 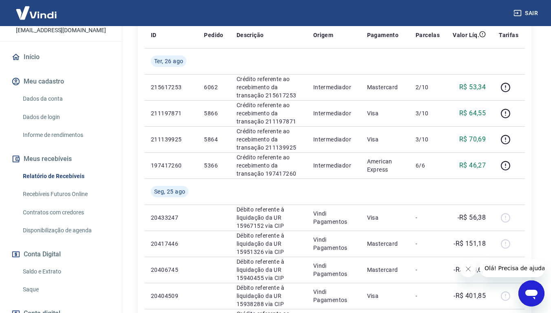 What do you see at coordinates (66, 231) in the screenshot?
I see `a: Disponibilização de agenda` at bounding box center [66, 231].